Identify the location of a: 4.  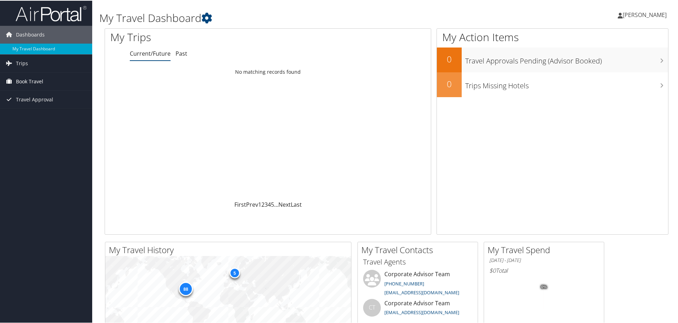
(269, 204).